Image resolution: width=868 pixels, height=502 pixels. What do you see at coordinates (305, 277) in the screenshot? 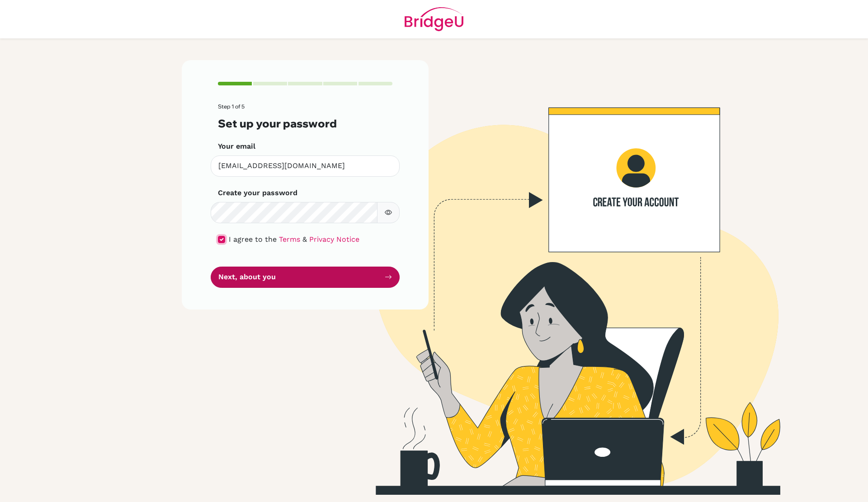
I see `button: Next, about you` at bounding box center [305, 277].